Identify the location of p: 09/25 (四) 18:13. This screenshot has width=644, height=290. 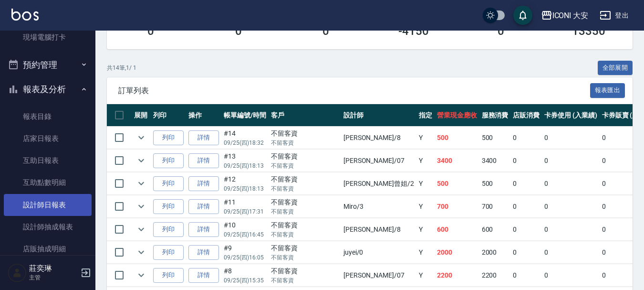
(245, 189).